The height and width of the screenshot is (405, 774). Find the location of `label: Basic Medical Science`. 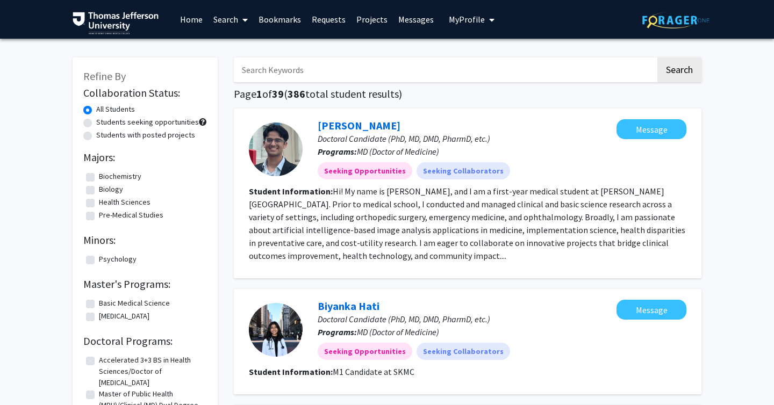

label: Basic Medical Science is located at coordinates (134, 303).